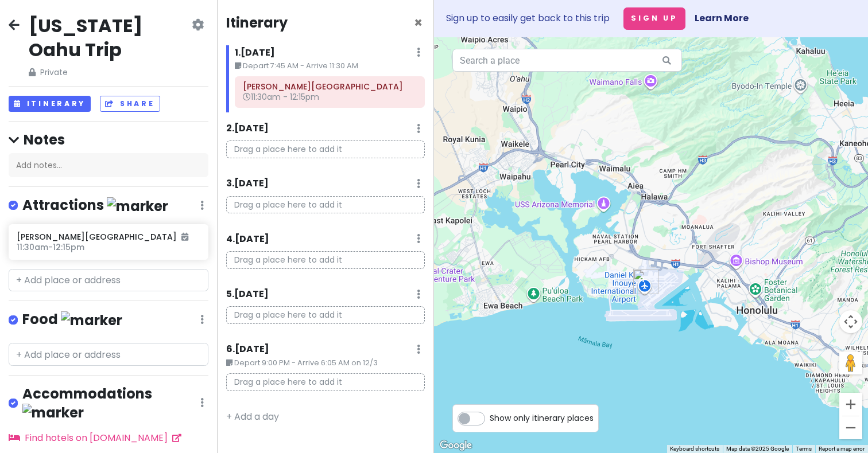 Image resolution: width=868 pixels, height=453 pixels. What do you see at coordinates (253, 417) in the screenshot?
I see `a: + Add a day` at bounding box center [253, 417].